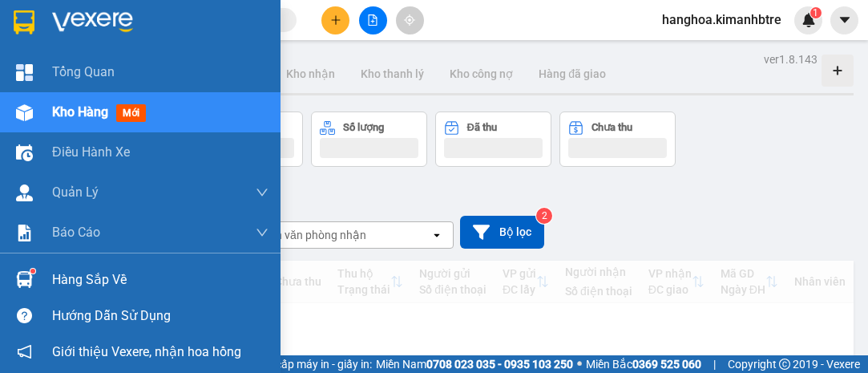  Describe the element at coordinates (364, 128) in the screenshot. I see `div: Số lượng` at that location.